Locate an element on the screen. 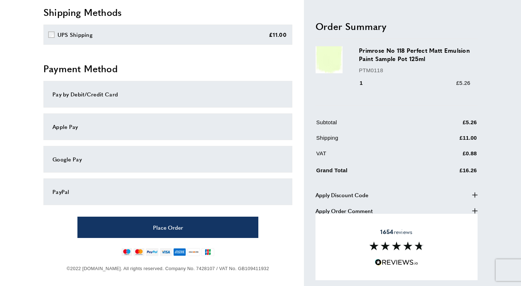 Image resolution: width=521 pixels, height=286 pixels. img: mastercard is located at coordinates (138, 252).